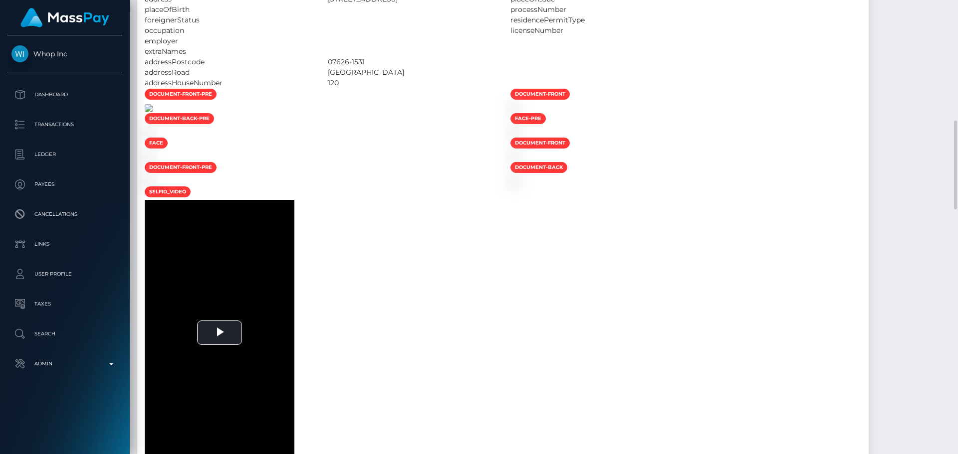 This screenshot has height=454, width=958. I want to click on span: face-pre, so click(528, 119).